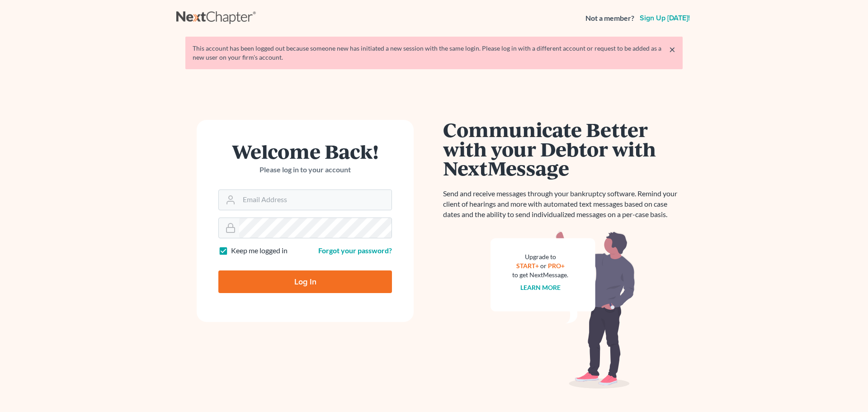 Image resolution: width=868 pixels, height=412 pixels. Describe the element at coordinates (315, 200) in the screenshot. I see `input: Email Address` at that location.